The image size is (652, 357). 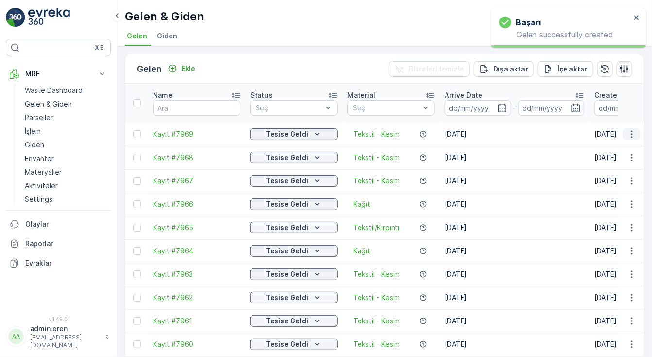 I want to click on button: Filtreleri temizle, so click(x=429, y=69).